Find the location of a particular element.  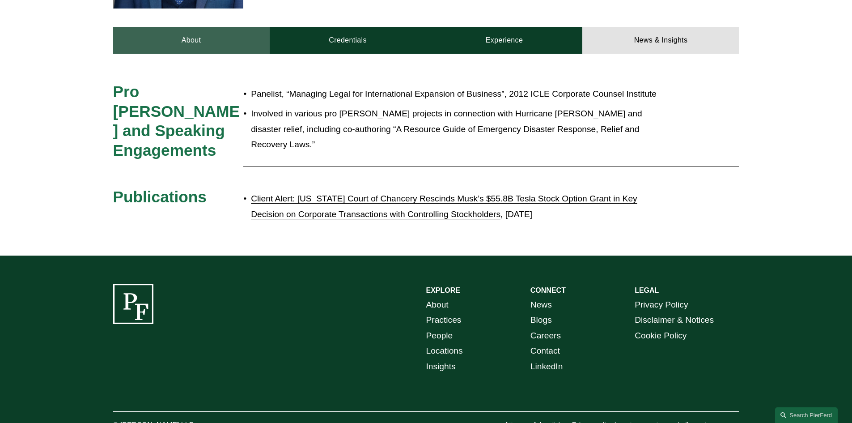

a: Insights is located at coordinates (441, 366).